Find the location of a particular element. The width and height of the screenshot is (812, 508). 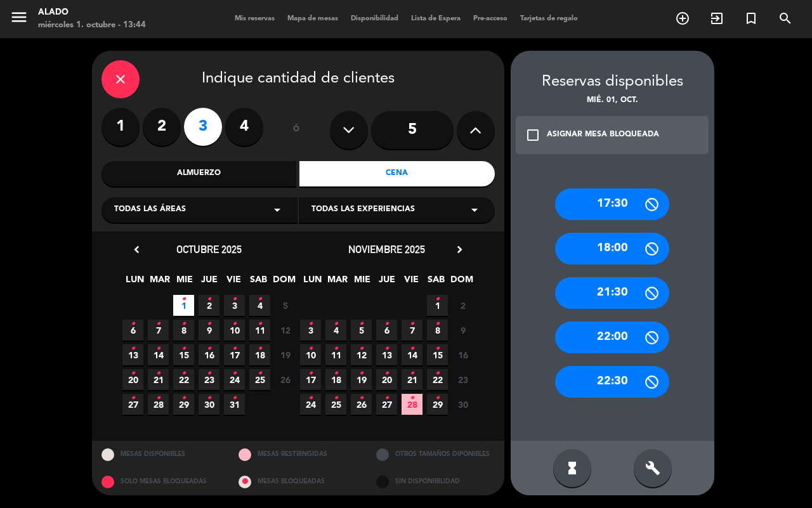

i: close is located at coordinates (120, 79).